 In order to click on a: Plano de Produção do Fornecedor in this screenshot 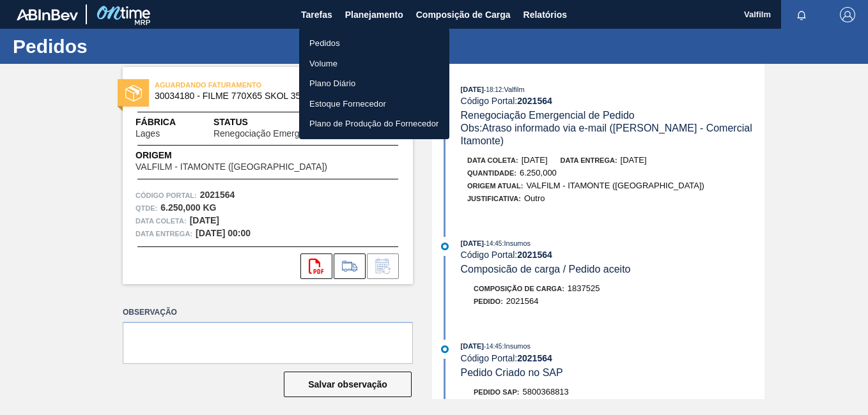, I will do `click(374, 124)`.